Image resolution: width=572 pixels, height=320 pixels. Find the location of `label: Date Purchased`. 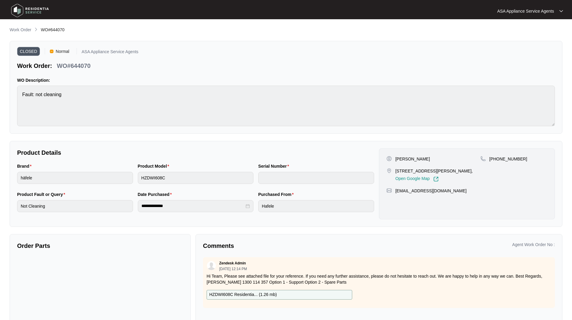

label: Date Purchased is located at coordinates (156, 194).